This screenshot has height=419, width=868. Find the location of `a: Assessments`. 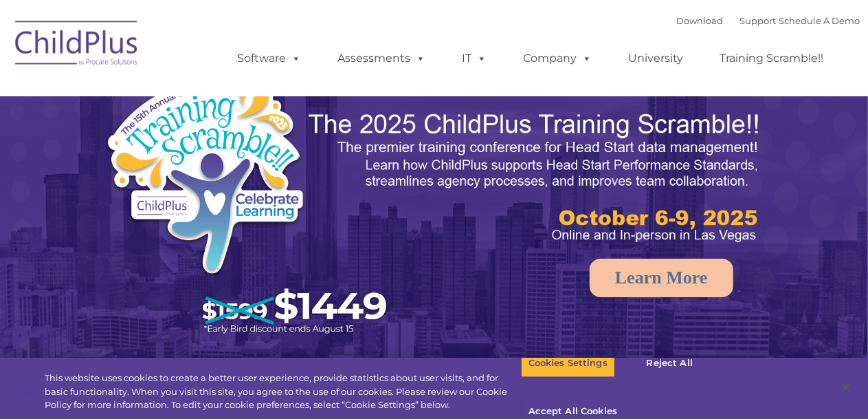

a: Assessments is located at coordinates (382, 58).